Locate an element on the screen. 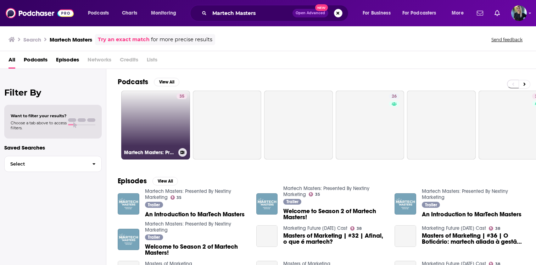 The image size is (536, 265). span: Choose a tab above to access filters. is located at coordinates (39, 125).